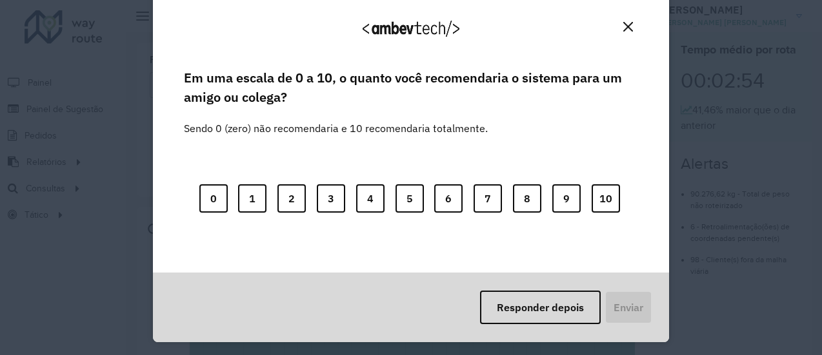 The height and width of the screenshot is (355, 822). I want to click on button: 2, so click(292, 199).